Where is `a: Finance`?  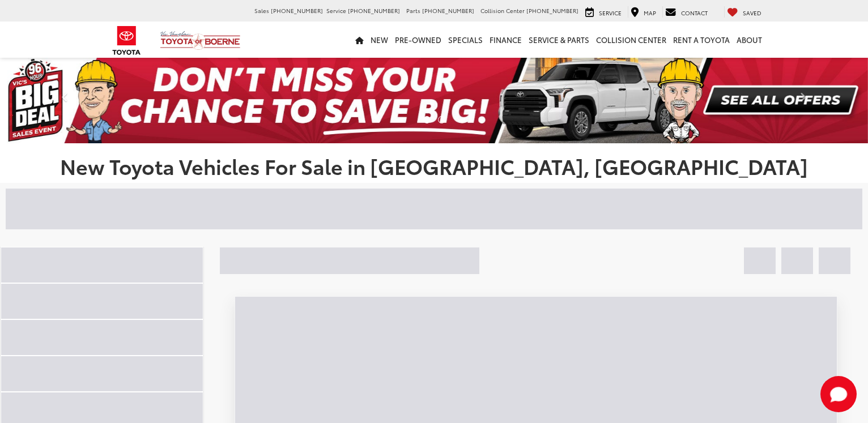
a: Finance is located at coordinates (506, 40).